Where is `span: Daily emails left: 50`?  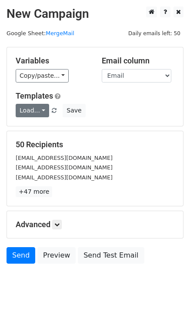 span: Daily emails left: 50 is located at coordinates (154, 33).